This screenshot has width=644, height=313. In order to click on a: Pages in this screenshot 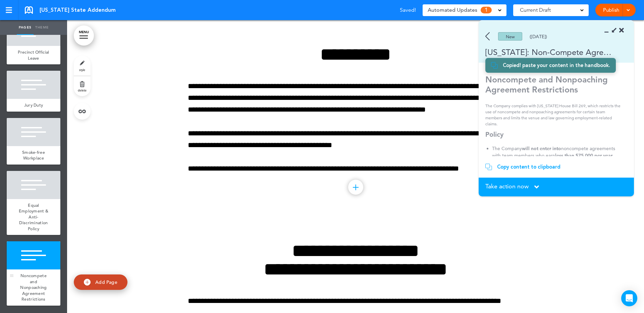, I will do `click(25, 27)`.